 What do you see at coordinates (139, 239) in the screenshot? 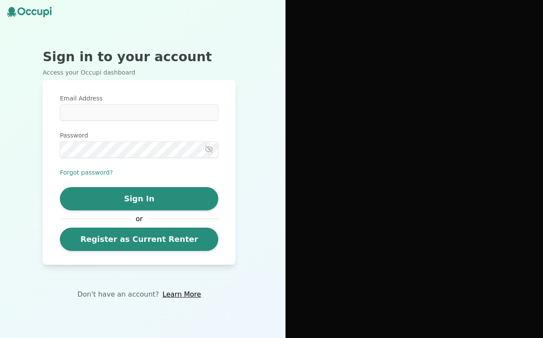
I see `a: Register as Current Renter` at bounding box center [139, 239].